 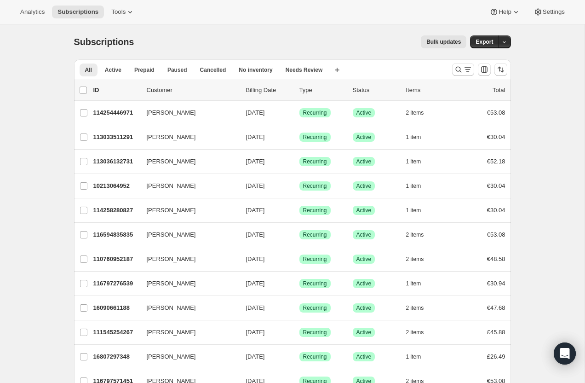 I want to click on span: €30.94, so click(x=496, y=283).